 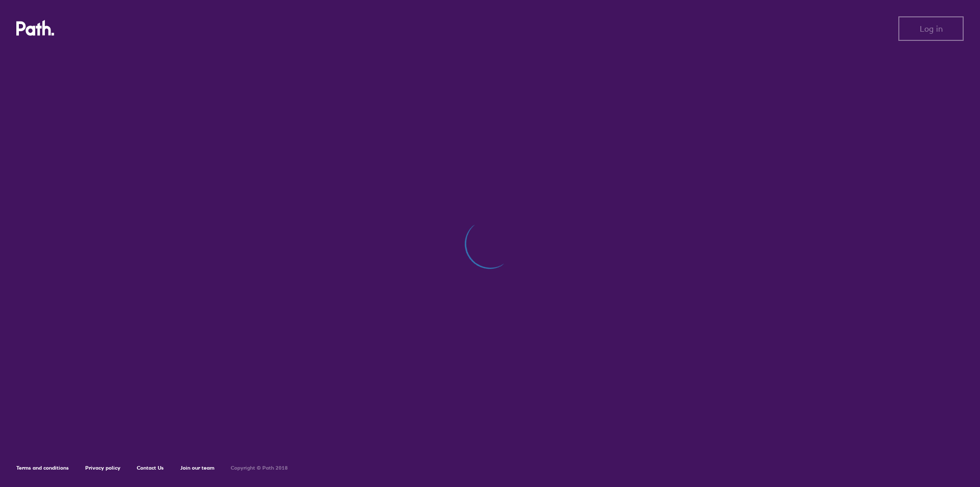 What do you see at coordinates (259, 468) in the screenshot?
I see `h6: Copyright © Path 2018` at bounding box center [259, 468].